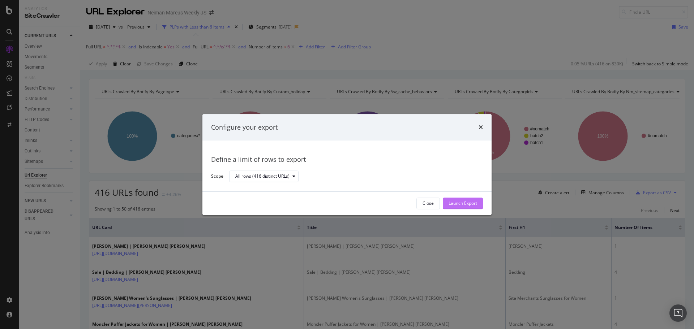 This screenshot has height=329, width=694. Describe the element at coordinates (463, 203) in the screenshot. I see `div: Launch Export` at that location.